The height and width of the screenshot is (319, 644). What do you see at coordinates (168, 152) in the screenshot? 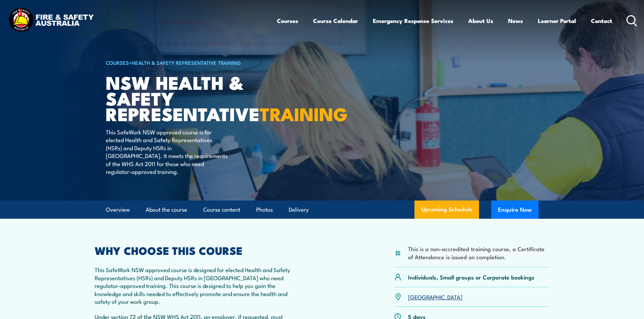
I see `p: This SafeWork NSW approved course is for elected Health and Safety Representatives (HSRs) and Dep...` at bounding box center [168, 152].